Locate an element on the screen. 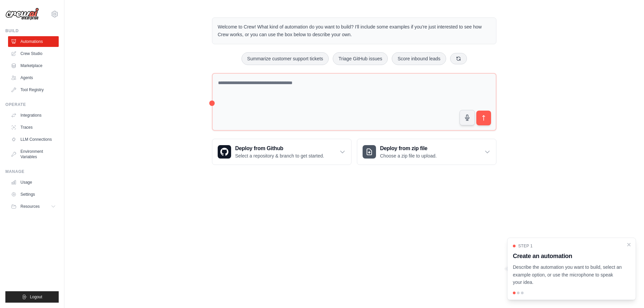  span: Logout is located at coordinates (36, 297).